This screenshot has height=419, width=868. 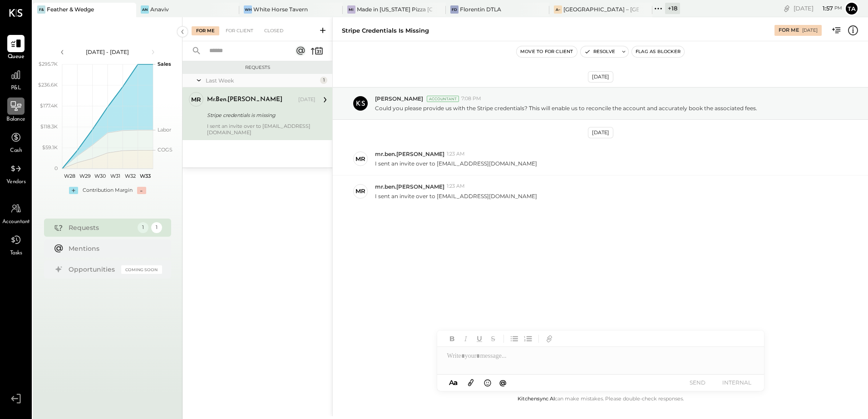 What do you see at coordinates (240, 31) in the screenshot?
I see `div: For Client` at bounding box center [240, 31].